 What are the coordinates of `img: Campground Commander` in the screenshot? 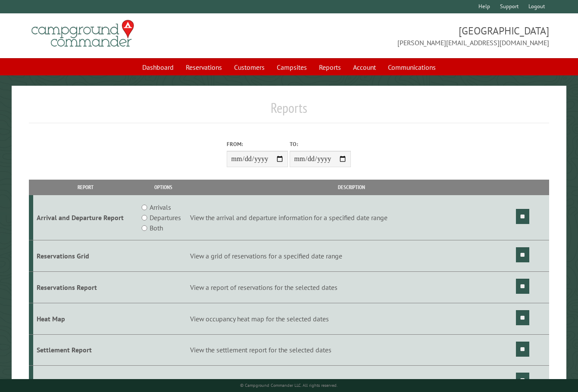 It's located at (83, 34).